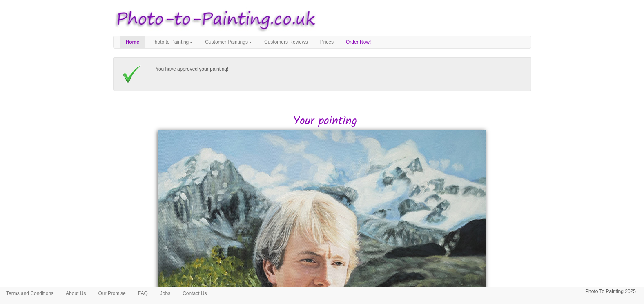 The height and width of the screenshot is (304, 644). Describe the element at coordinates (131, 74) in the screenshot. I see `img: Approved` at that location.